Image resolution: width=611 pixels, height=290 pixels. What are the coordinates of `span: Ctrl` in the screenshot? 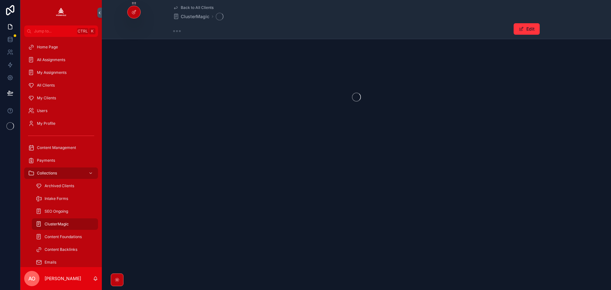 It's located at (83, 31).